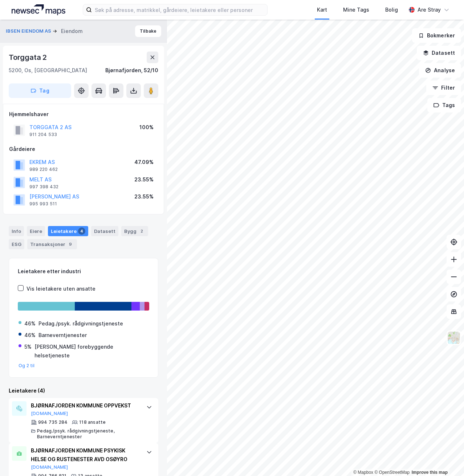  I want to click on div: 994 735 284, so click(53, 422).